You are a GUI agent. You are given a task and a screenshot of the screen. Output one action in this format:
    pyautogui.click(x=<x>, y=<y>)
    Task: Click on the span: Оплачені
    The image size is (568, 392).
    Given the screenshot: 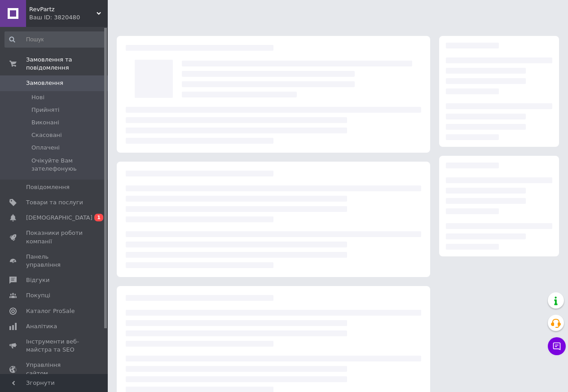 What is the action you would take?
    pyautogui.click(x=45, y=148)
    